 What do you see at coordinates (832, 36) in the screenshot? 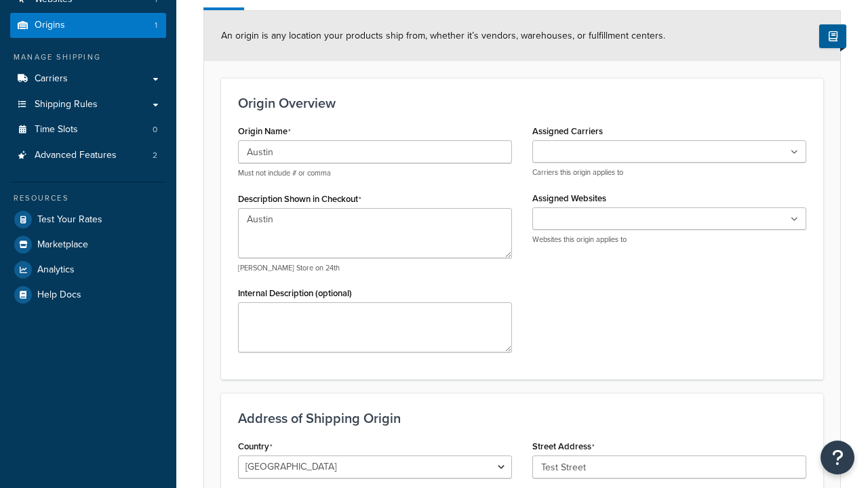
I see `button: Show Help Docs` at bounding box center [832, 36].